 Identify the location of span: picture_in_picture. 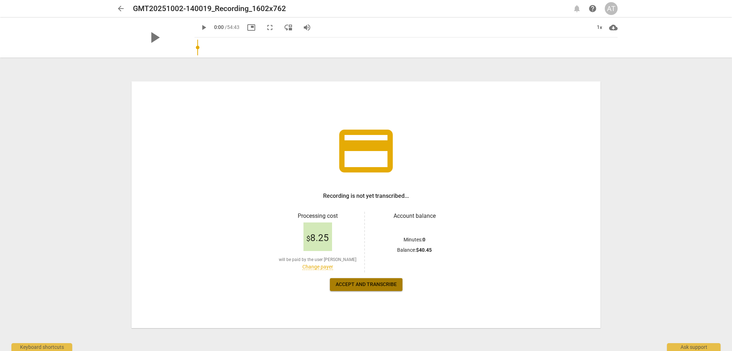
(251, 28).